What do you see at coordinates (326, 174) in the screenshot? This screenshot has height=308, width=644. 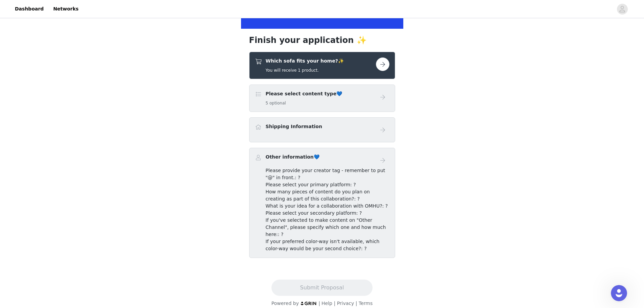 I see `span: Please provide your creator tag - remember to put "@" in front.: ?` at bounding box center [326, 174].